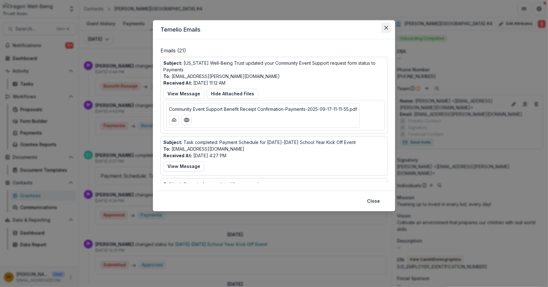  What do you see at coordinates (274, 30) in the screenshot?
I see `header: Temelio Emails` at bounding box center [274, 30].